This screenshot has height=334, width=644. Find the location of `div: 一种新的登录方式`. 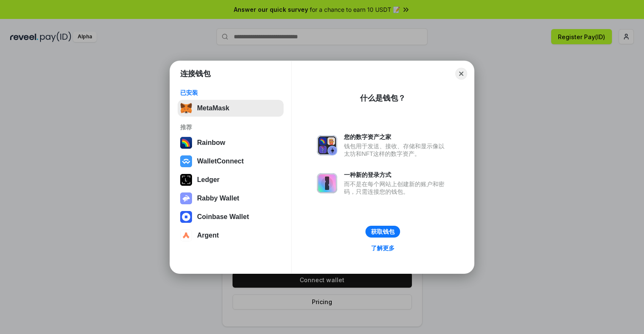

div: 一种新的登录方式 is located at coordinates (396, 175).